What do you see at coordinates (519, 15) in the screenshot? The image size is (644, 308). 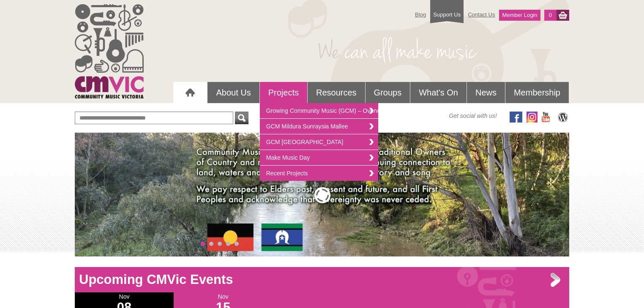 I see `a: Member Login` at bounding box center [519, 15].